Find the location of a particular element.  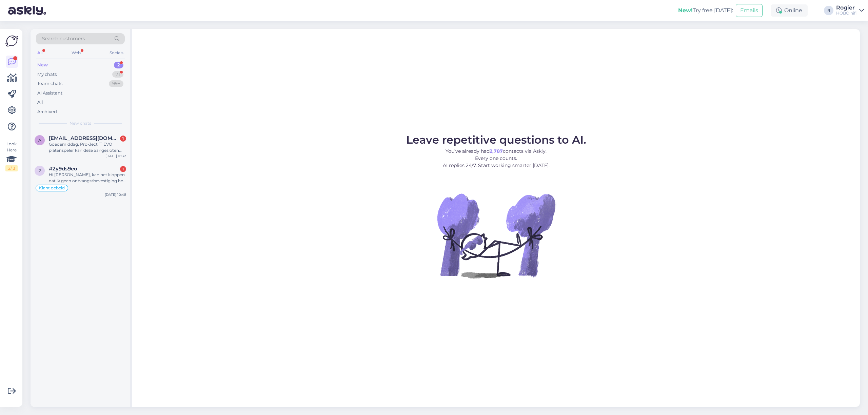

div: 2 is located at coordinates (118, 65).